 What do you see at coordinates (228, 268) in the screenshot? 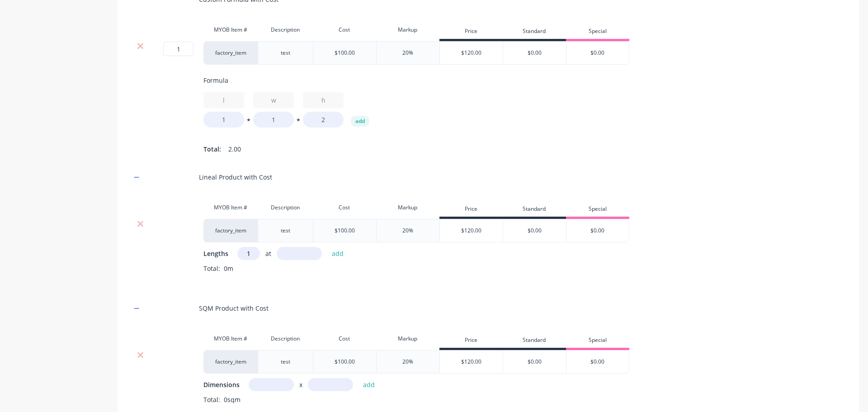
I see `span: 0m` at bounding box center [228, 268].